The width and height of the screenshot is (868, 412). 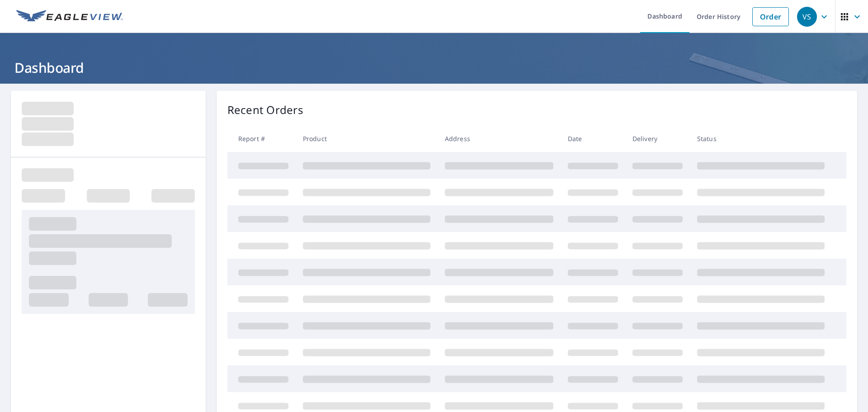 What do you see at coordinates (761, 138) in the screenshot?
I see `th: Status` at bounding box center [761, 138].